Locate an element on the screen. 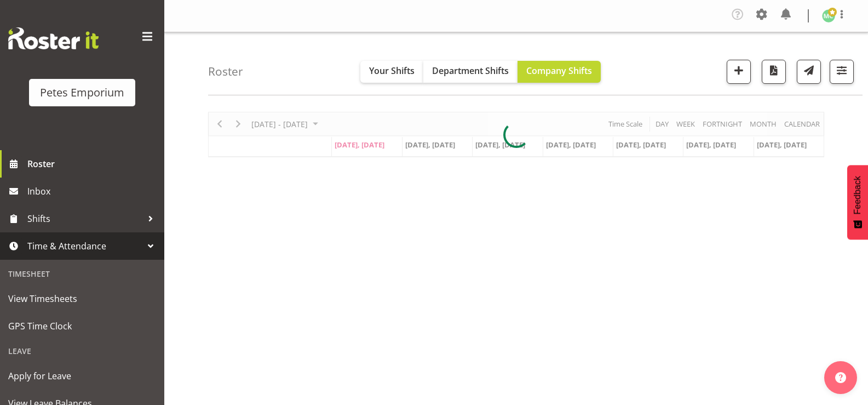  img: help-xxl-2.png is located at coordinates (841, 378).